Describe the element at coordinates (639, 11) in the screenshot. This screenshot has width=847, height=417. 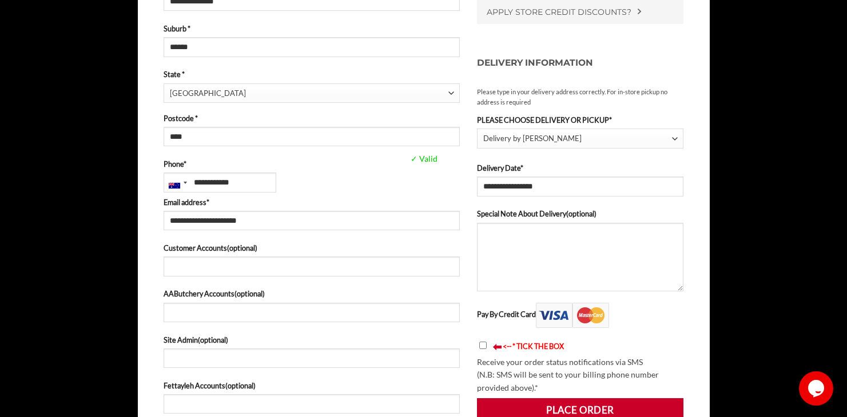
I see `img: Checkout` at that location.